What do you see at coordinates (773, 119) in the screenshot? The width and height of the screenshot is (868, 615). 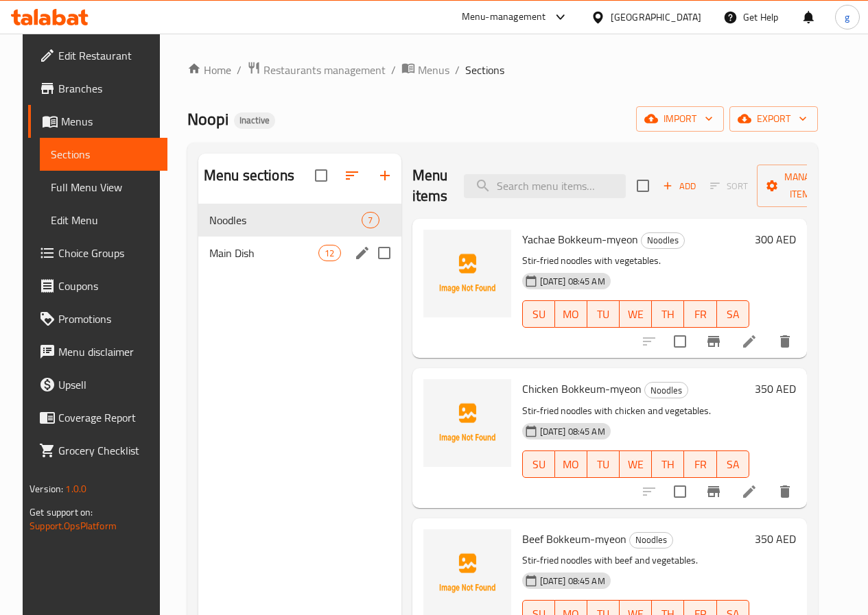 I see `span: export` at bounding box center [773, 119].